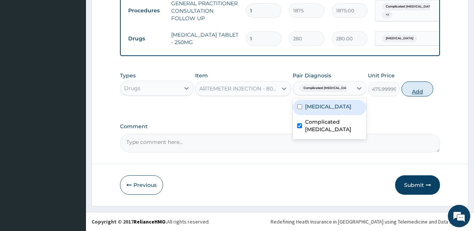 The height and width of the screenshot is (231, 474). I want to click on img: d_794563401_company_1708531726252_794563401, so click(22, 47).